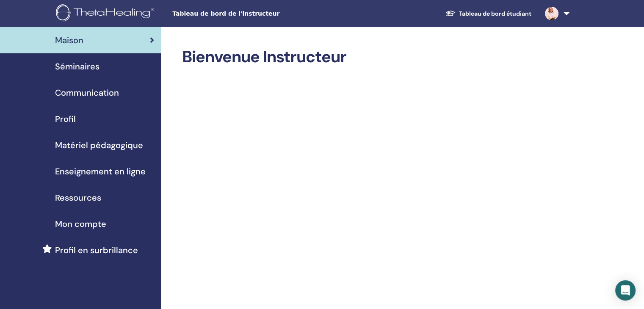 The width and height of the screenshot is (644, 309). What do you see at coordinates (375, 57) in the screenshot?
I see `h2: Bienvenue Instructeur` at bounding box center [375, 57].